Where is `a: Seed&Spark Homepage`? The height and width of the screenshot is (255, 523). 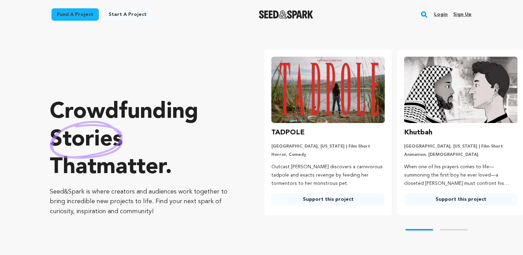 a: Seed&Spark Homepage is located at coordinates (286, 15).